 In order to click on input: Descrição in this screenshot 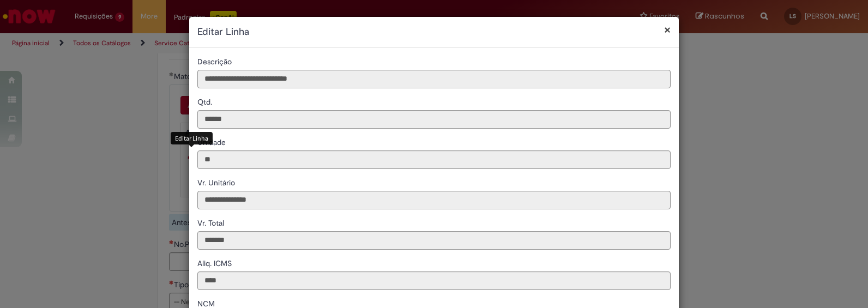, I will do `click(434, 79)`.